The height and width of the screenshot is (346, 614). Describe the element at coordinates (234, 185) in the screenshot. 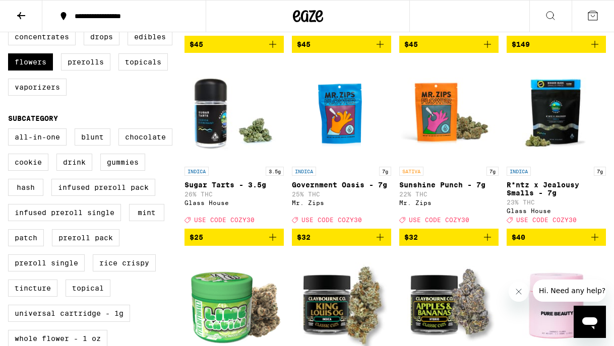

I see `p: Sugar Tarts - 3.5g` at that location.